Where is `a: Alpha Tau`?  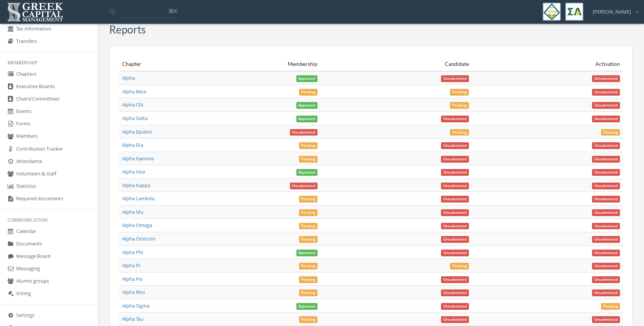 a: Alpha Tau is located at coordinates (133, 319).